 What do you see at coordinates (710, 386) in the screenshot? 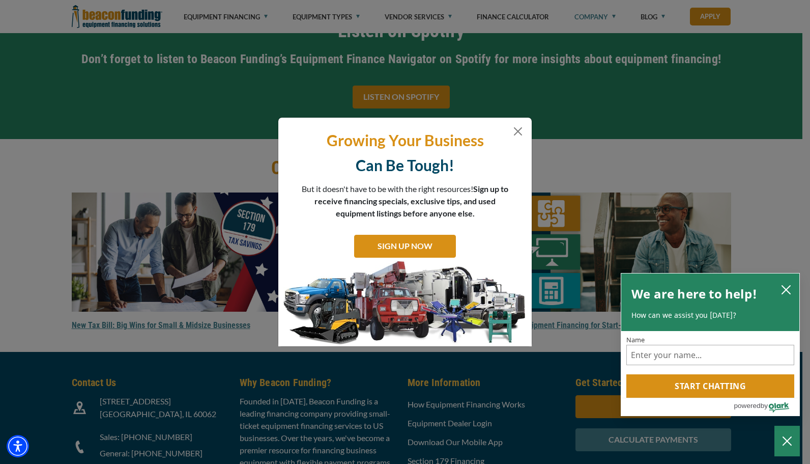
I see `button: Start chatting` at bounding box center [710, 386].